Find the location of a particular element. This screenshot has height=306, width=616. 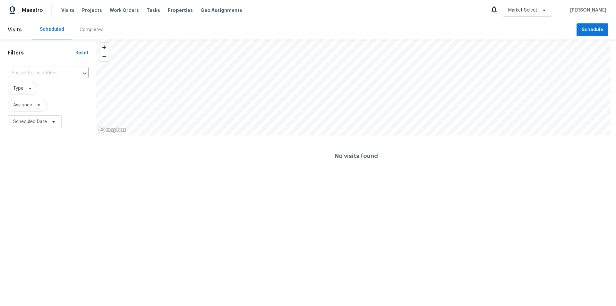

span: Assignee is located at coordinates (22, 105).